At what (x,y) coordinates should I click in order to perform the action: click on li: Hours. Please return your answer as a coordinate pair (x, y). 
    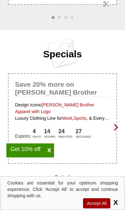
    Looking at the image, I should click on (50, 134).